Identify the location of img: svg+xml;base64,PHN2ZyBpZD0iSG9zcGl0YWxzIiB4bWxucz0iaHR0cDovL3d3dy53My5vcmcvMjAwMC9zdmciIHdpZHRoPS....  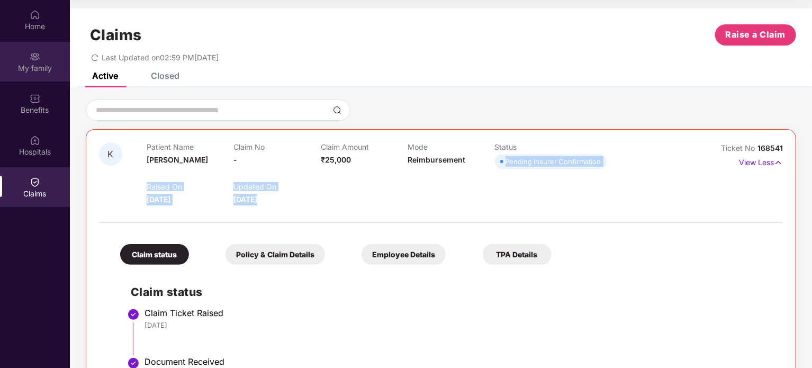
(35, 140).